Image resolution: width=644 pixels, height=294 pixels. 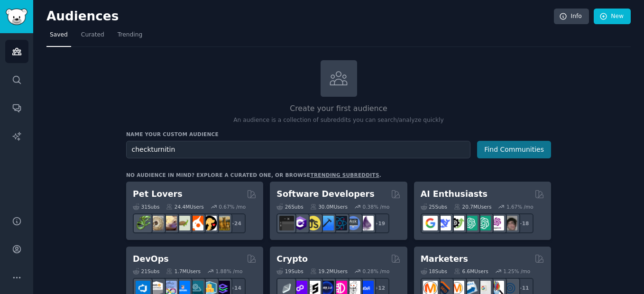 I want to click on div: 26 Sub s, so click(x=290, y=207).